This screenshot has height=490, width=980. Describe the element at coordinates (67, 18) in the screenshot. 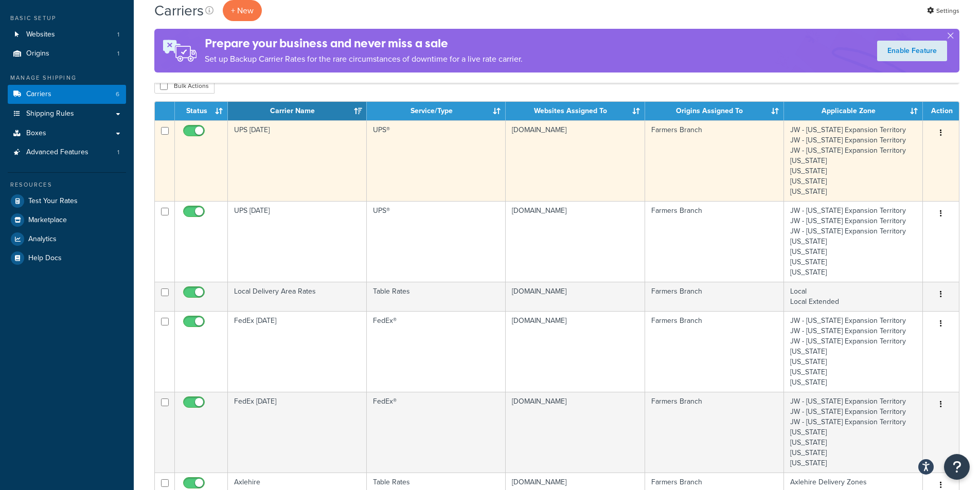

I see `div: Basic Setup` at that location.